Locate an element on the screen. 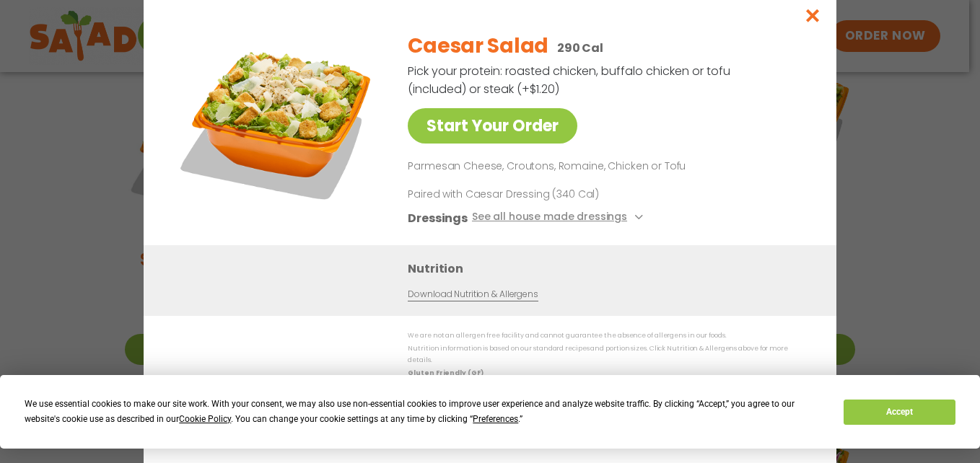 This screenshot has height=463, width=980. p: 290 Cal is located at coordinates (580, 48).